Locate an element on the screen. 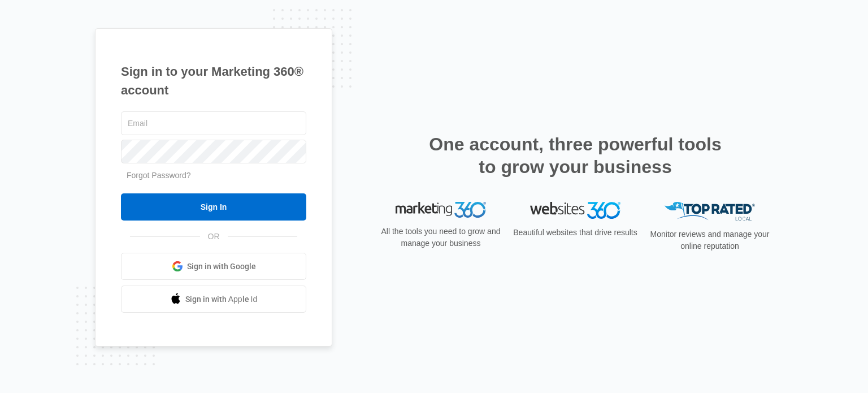  img: Websites 360 is located at coordinates (576, 209).